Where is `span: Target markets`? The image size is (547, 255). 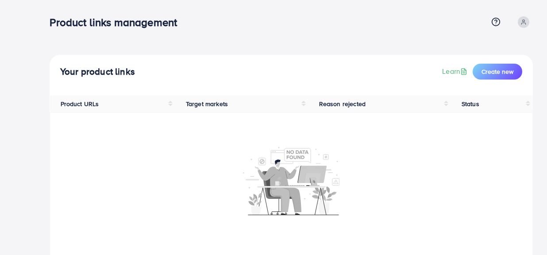 span: Target markets is located at coordinates (207, 104).